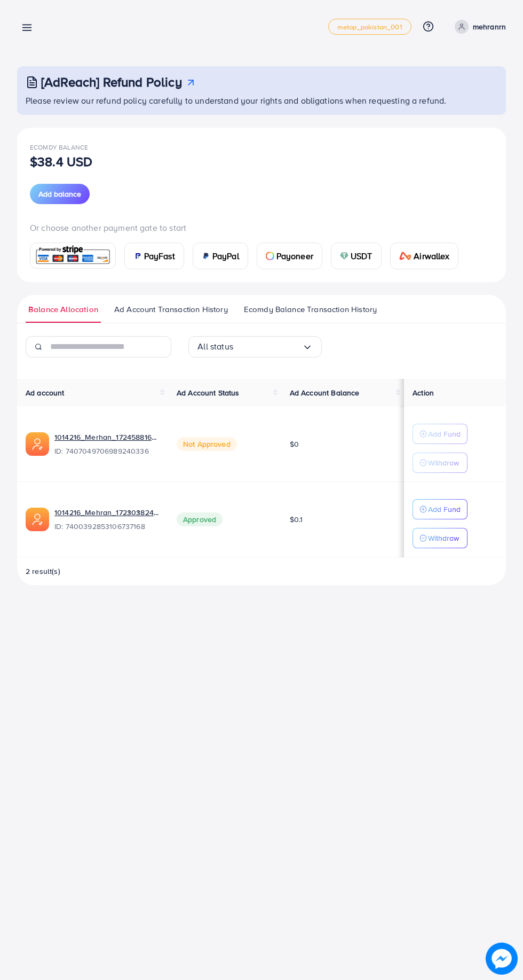  I want to click on h3: [AdReach] Refund Policy, so click(111, 82).